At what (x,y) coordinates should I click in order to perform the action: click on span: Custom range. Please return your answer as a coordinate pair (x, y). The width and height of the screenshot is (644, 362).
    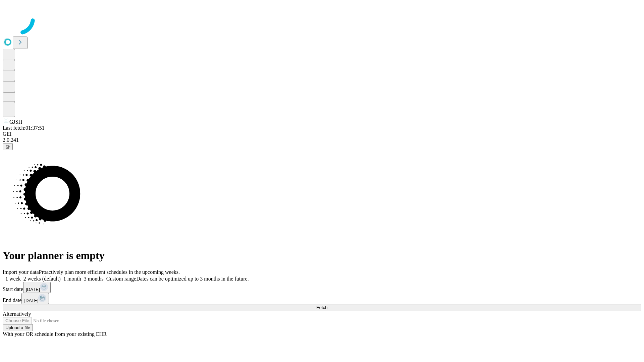
    Looking at the image, I should click on (121, 279).